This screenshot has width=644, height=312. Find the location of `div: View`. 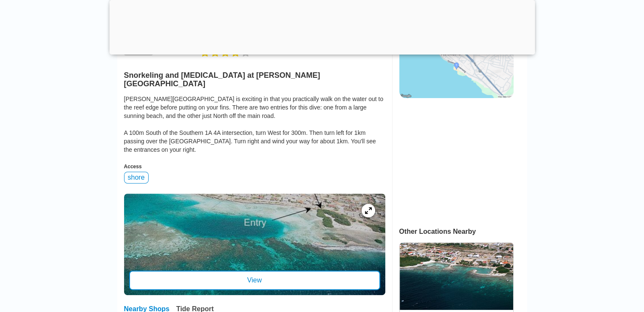

div: View is located at coordinates (255, 280).